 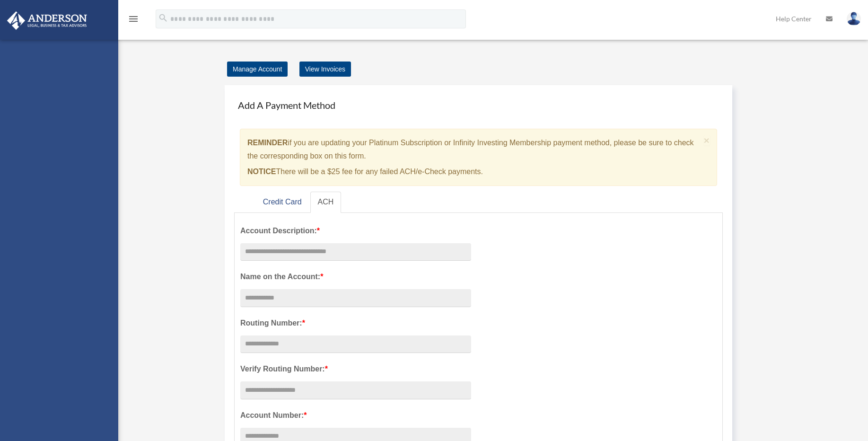 What do you see at coordinates (325, 69) in the screenshot?
I see `a: View Invoices` at bounding box center [325, 69].